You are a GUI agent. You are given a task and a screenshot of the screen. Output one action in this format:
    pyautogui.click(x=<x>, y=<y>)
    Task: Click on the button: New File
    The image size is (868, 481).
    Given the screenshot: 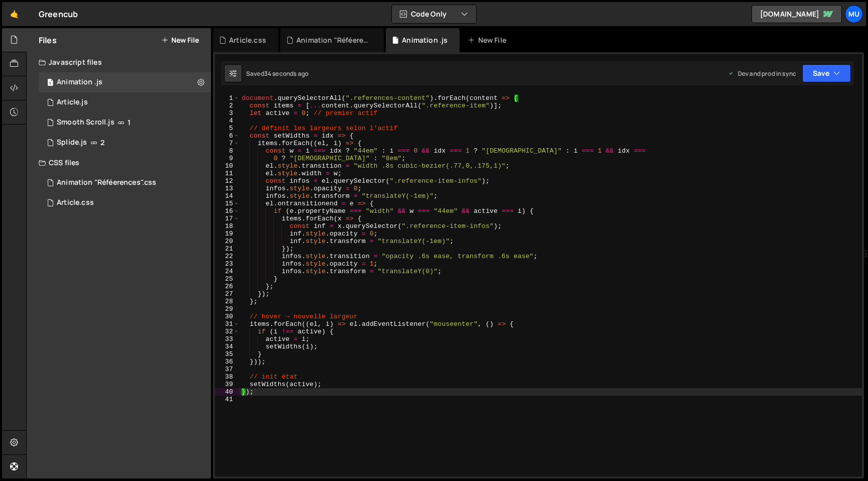 What is the action you would take?
    pyautogui.click(x=180, y=40)
    